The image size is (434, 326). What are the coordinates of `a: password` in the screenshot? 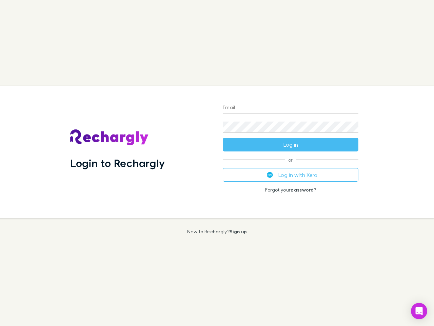 It's located at (302, 189).